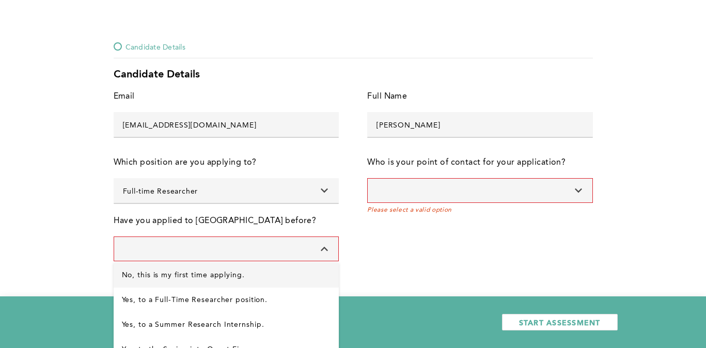 This screenshot has width=706, height=348. Describe the element at coordinates (226, 275) in the screenshot. I see `li: No, this is my first time applying.` at that location.